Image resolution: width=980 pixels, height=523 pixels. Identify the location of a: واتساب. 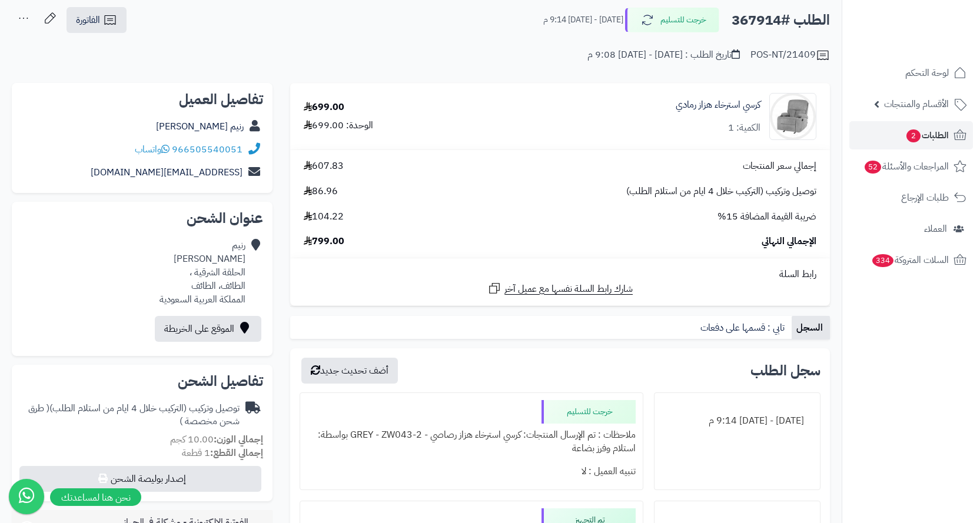
(152, 150).